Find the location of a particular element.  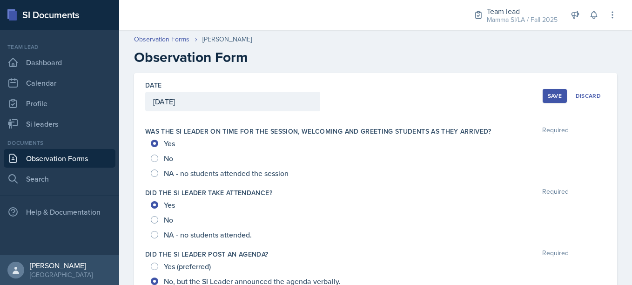

span: NA - no students attended the session is located at coordinates (226, 173).